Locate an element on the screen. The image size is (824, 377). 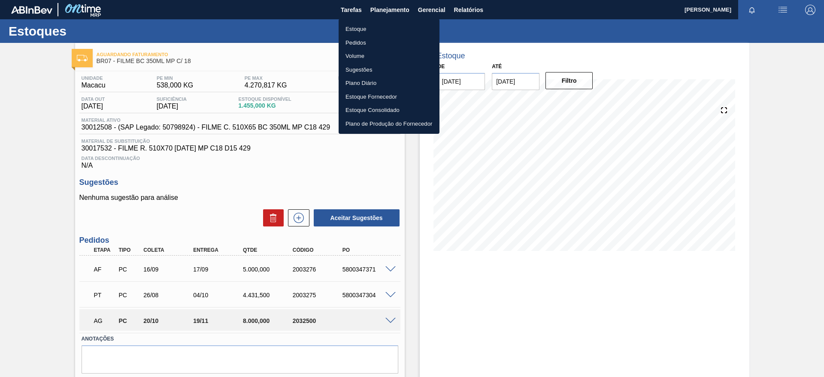
li: Sugestões is located at coordinates (389, 70).